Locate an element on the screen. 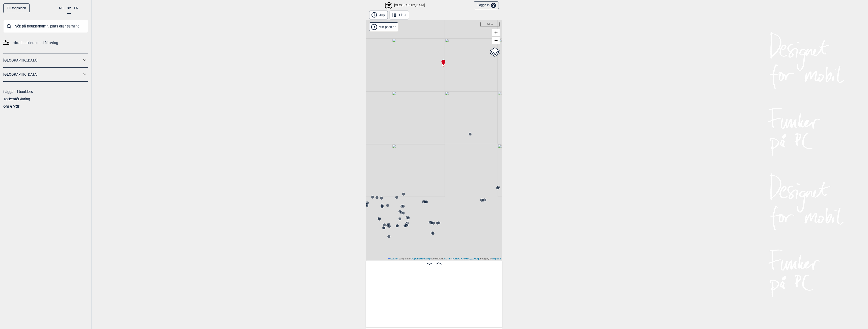  button: Logga in is located at coordinates (486, 5).